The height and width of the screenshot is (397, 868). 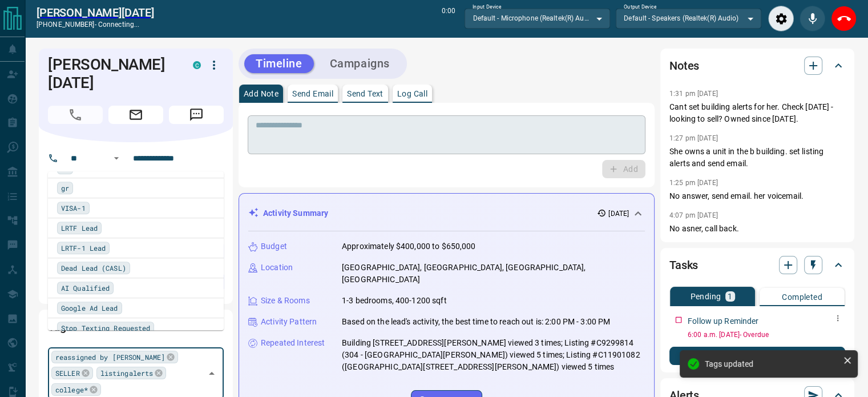 What do you see at coordinates (843, 18) in the screenshot?
I see `div: End Call` at bounding box center [843, 18].